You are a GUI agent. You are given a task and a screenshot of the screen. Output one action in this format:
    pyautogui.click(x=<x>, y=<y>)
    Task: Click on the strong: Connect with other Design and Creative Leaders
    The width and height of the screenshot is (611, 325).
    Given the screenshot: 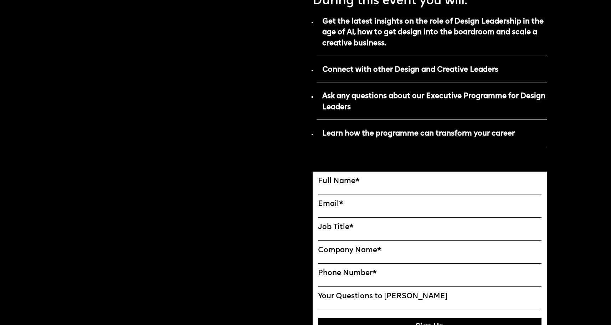 What is the action you would take?
    pyautogui.click(x=411, y=70)
    